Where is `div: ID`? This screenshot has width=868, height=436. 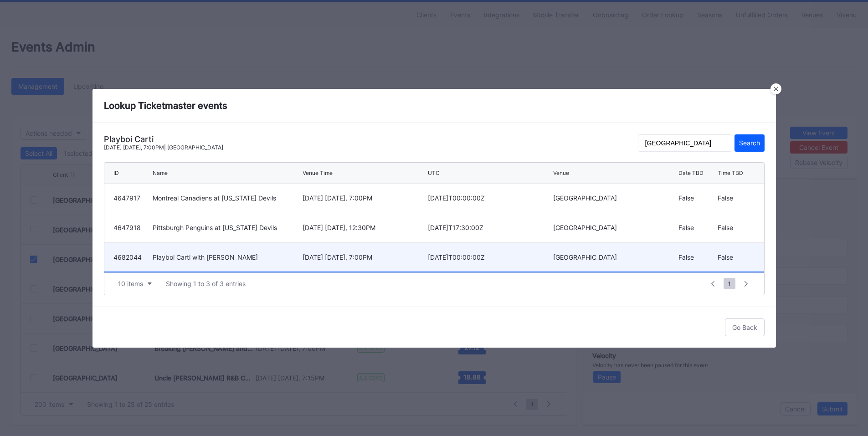
div: ID is located at coordinates (116, 173).